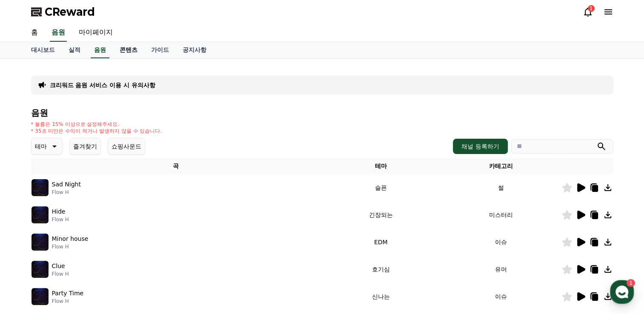 The width and height of the screenshot is (644, 314). Describe the element at coordinates (194, 50) in the screenshot. I see `a: 공지사항` at that location.